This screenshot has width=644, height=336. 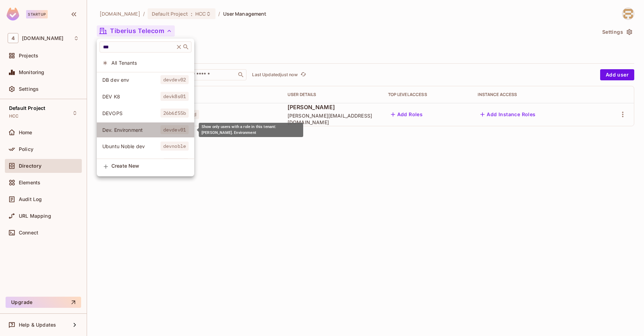 I want to click on span: All Tenants, so click(x=150, y=63).